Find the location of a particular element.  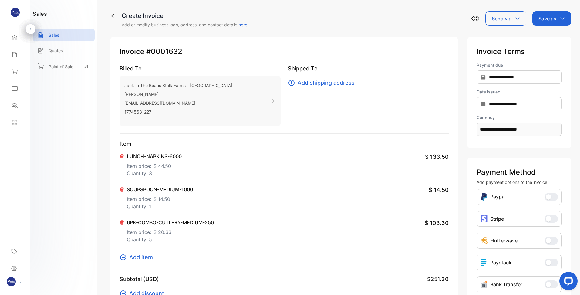

a: Sales is located at coordinates (64, 35).